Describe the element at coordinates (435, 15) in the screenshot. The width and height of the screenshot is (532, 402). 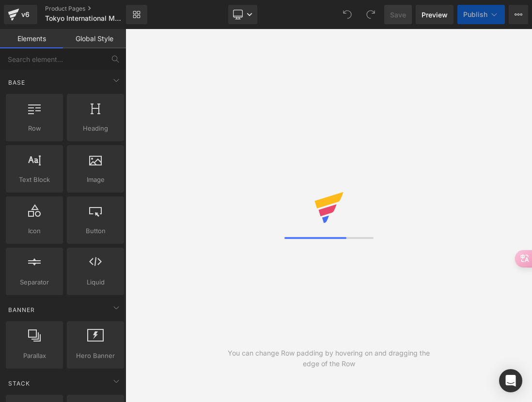
I see `span: Preview` at that location.